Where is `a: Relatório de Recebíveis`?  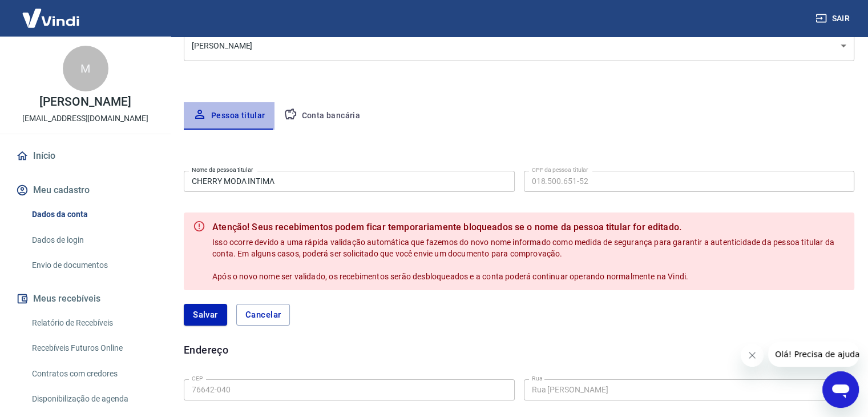 a: Relatório de Recebíveis is located at coordinates (92, 323).